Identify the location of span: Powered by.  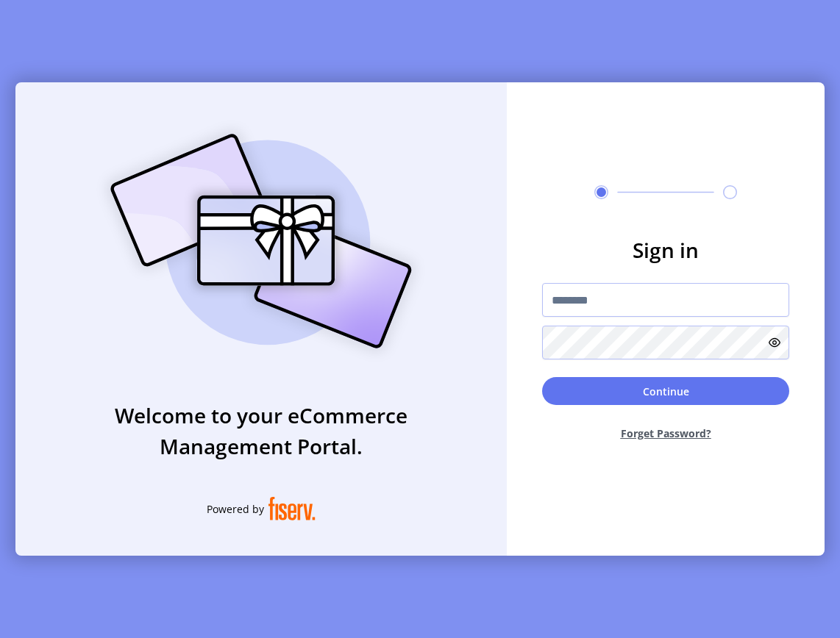
(235, 508).